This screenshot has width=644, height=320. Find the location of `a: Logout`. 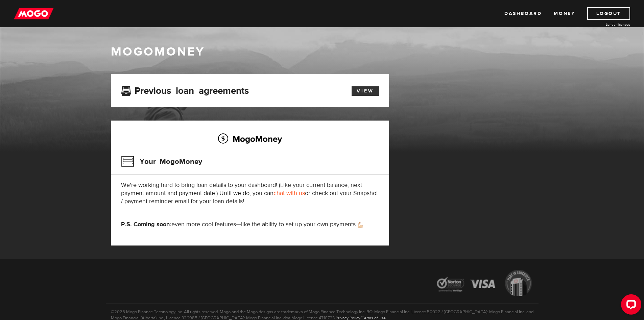

a: Logout is located at coordinates (609, 14).